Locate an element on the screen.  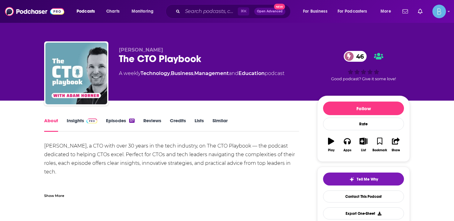
img: tell me why sparkle is located at coordinates (352, 180).